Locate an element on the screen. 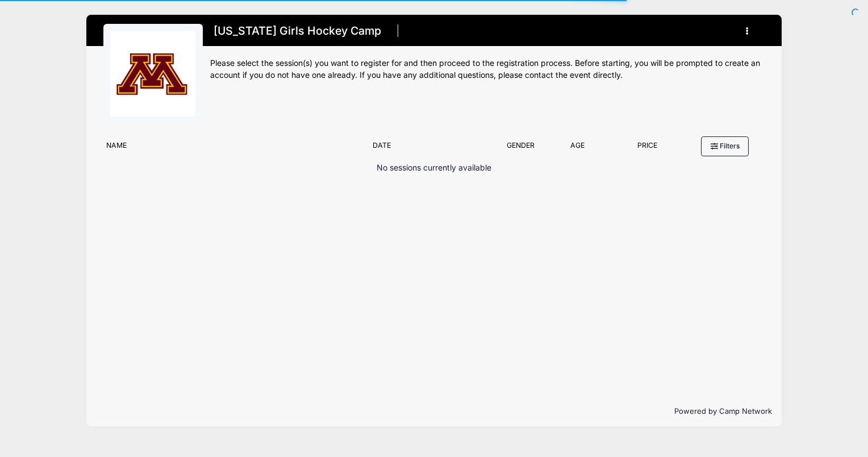 The height and width of the screenshot is (457, 868). div: Price is located at coordinates (647, 148).